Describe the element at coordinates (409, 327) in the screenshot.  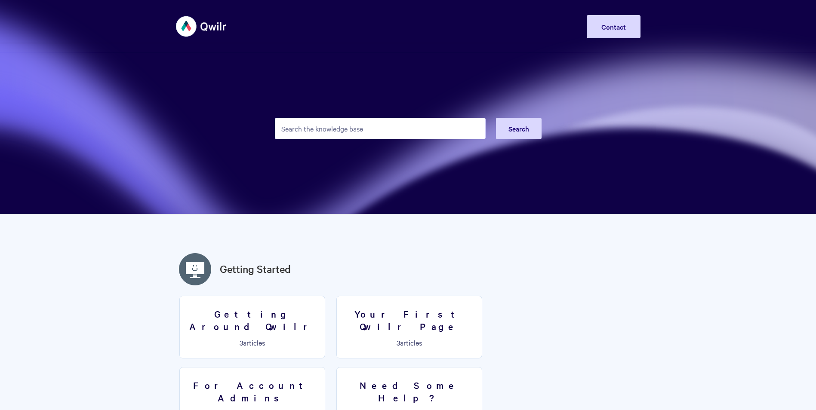
I see `a: Your First Qwilr Page 3articles` at that location.